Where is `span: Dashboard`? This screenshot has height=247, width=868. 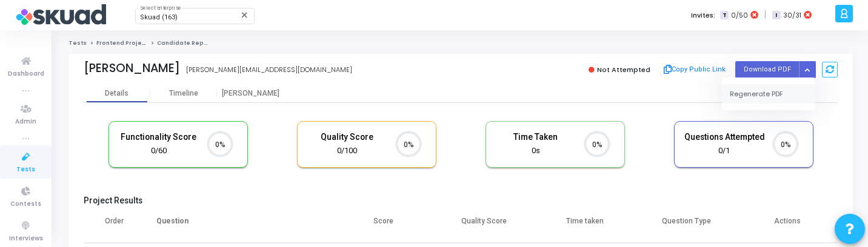 span: Dashboard is located at coordinates (26, 74).